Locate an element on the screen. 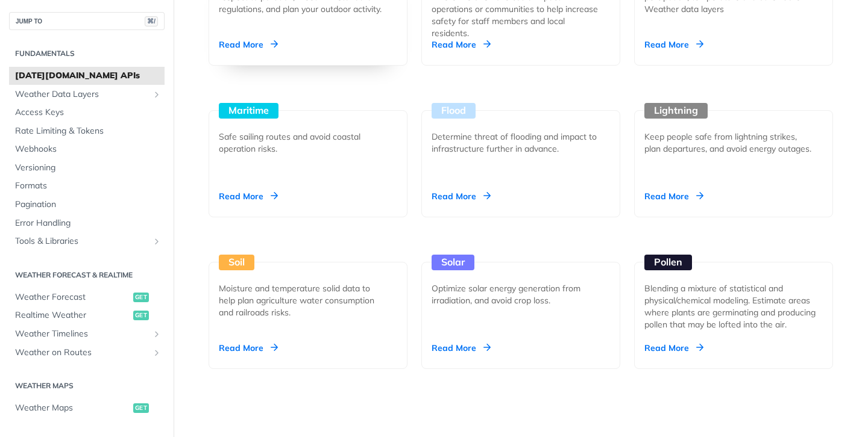 The height and width of the screenshot is (437, 868). span: Weather Timelines is located at coordinates (82, 334).